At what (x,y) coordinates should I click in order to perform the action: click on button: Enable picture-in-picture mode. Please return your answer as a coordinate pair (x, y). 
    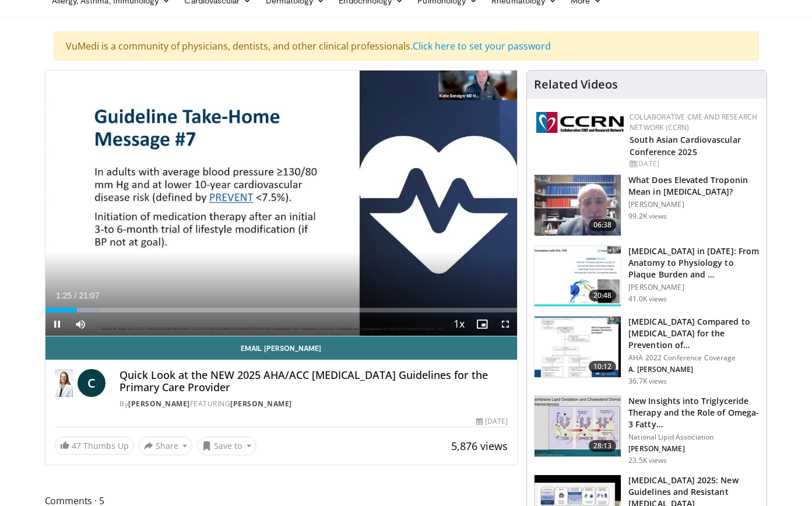
    Looking at the image, I should click on (482, 324).